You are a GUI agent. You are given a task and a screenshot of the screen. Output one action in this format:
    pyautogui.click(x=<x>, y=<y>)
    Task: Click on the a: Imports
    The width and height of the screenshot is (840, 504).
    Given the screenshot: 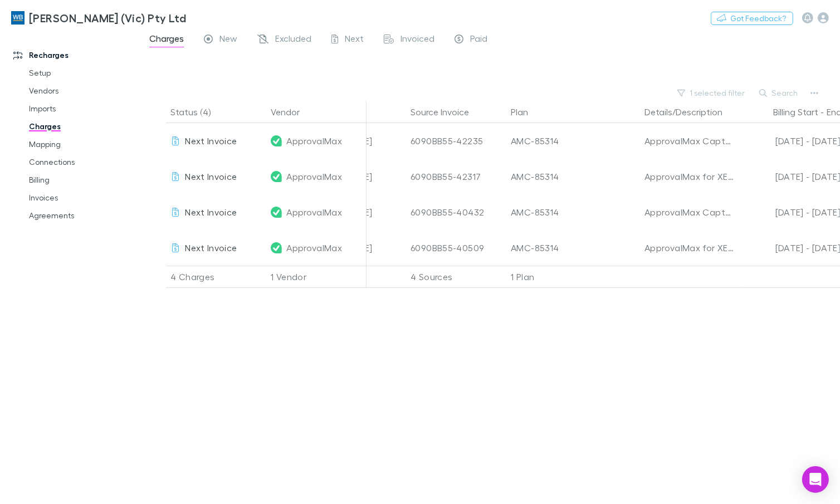 What is the action you would take?
    pyautogui.click(x=82, y=108)
    